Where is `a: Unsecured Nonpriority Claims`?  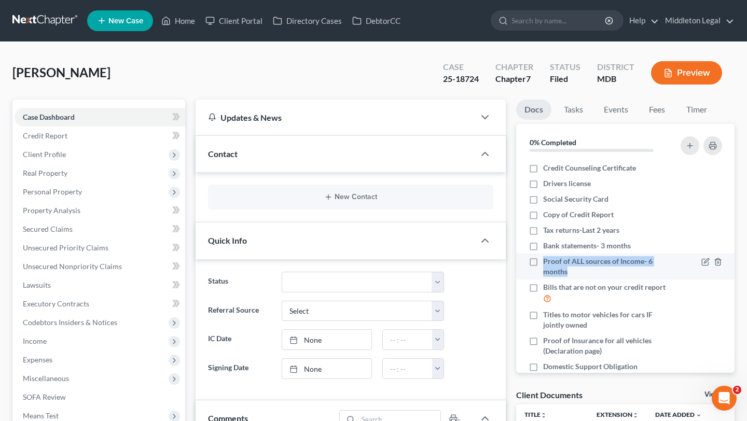
a: Unsecured Nonpriority Claims is located at coordinates (100, 267).